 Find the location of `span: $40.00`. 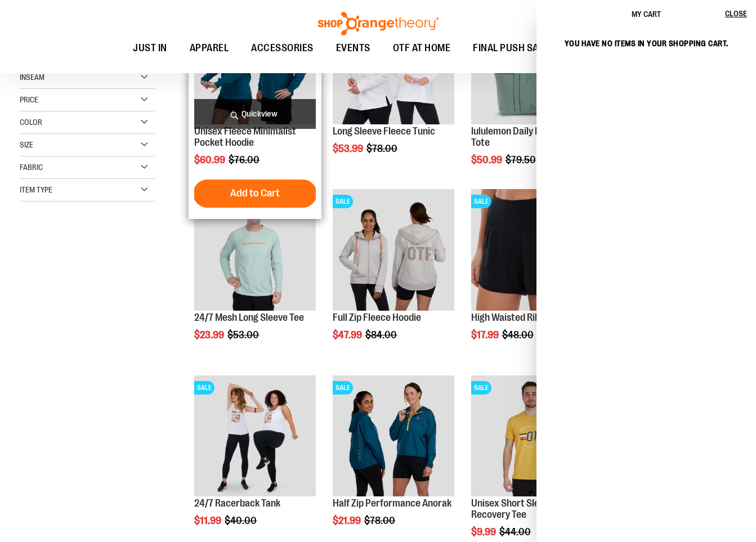

span: $40.00 is located at coordinates (241, 520).